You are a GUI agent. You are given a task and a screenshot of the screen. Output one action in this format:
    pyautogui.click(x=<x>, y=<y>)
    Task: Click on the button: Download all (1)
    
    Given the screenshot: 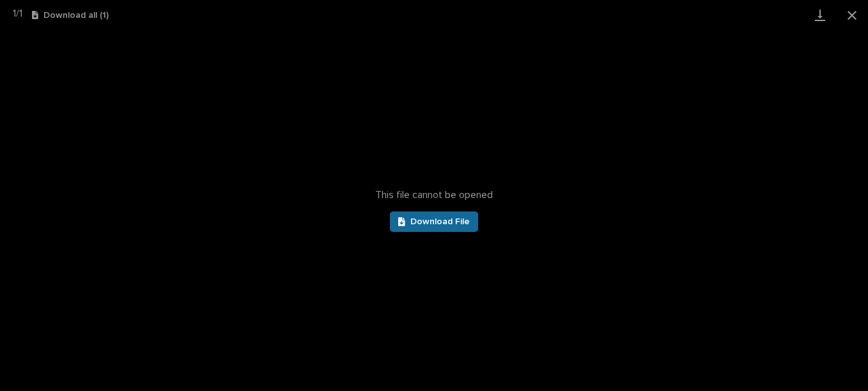 What is the action you would take?
    pyautogui.click(x=70, y=15)
    